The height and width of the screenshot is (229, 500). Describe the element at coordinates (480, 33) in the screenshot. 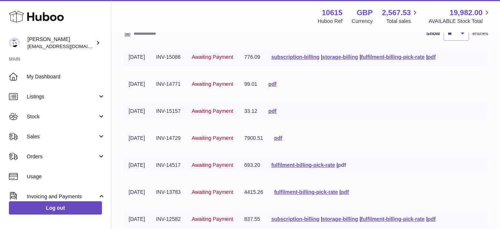

I see `span: entries` at that location.